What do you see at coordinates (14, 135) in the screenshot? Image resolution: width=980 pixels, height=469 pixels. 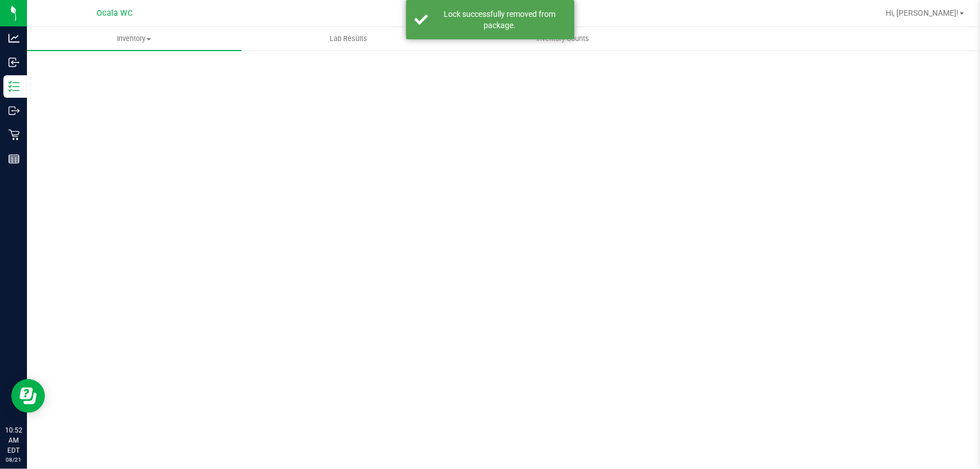 I see `inline-svg: Retail` at bounding box center [14, 135].